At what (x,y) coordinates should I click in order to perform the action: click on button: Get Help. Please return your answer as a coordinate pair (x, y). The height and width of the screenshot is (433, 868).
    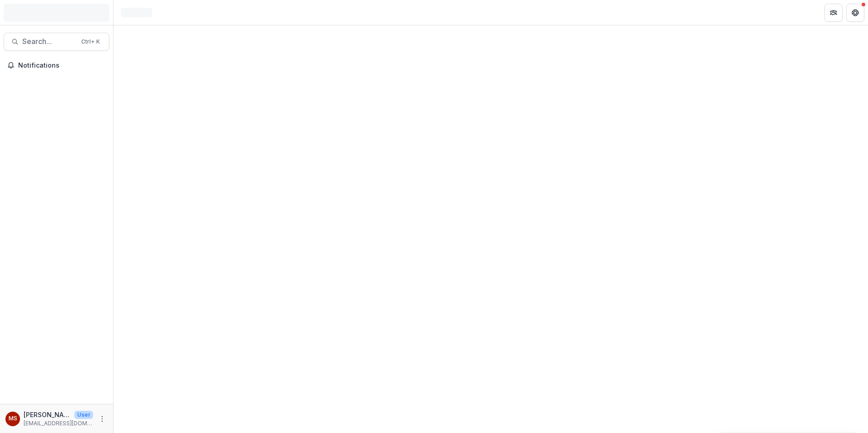
    Looking at the image, I should click on (855, 13).